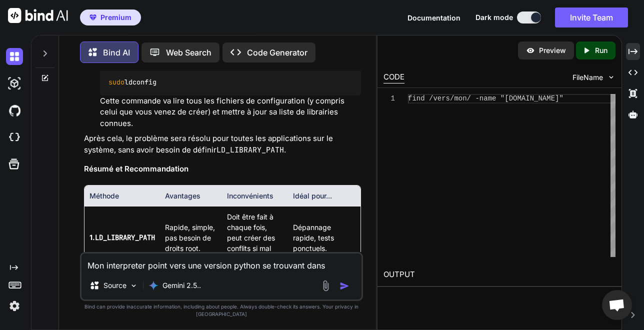 The width and height of the screenshot is (644, 330). What do you see at coordinates (324, 237) in the screenshot?
I see `td: Dépannage rapide, tests ponctuels.` at bounding box center [324, 237].